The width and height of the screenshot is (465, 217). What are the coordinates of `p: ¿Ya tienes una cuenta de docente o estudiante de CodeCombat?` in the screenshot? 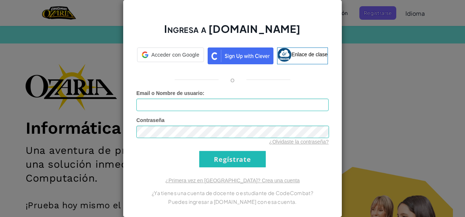 It's located at (232, 193).